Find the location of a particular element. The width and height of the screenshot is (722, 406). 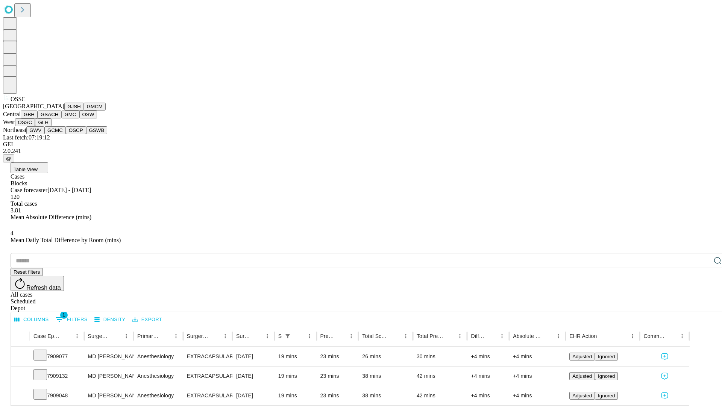

button: GWV is located at coordinates (35, 130).